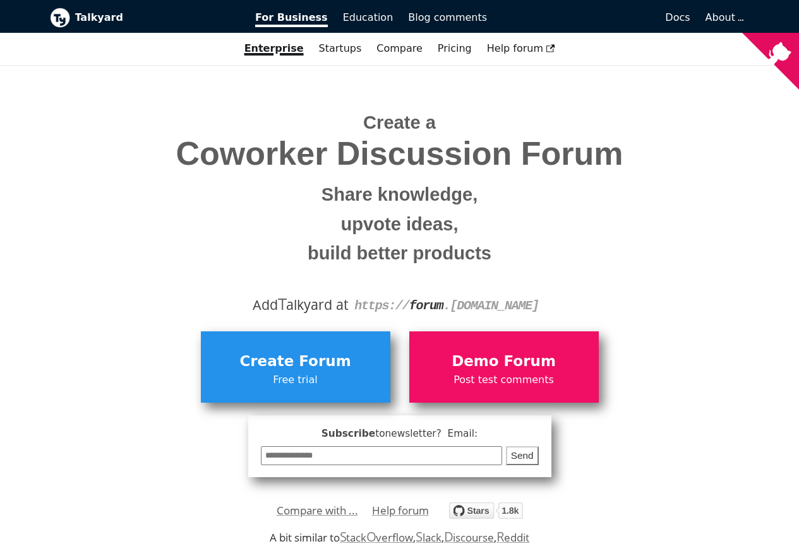 This screenshot has height=551, width=799. What do you see at coordinates (400, 224) in the screenshot?
I see `small: upvote ideas,` at bounding box center [400, 224].